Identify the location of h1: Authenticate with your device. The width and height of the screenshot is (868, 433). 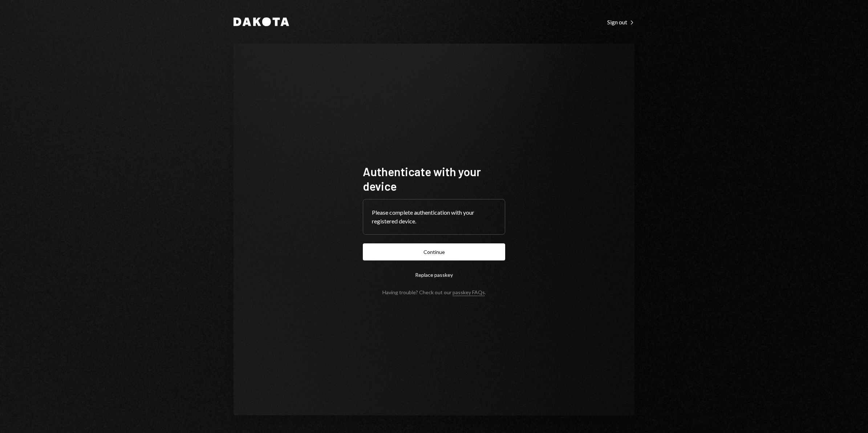
(434, 179).